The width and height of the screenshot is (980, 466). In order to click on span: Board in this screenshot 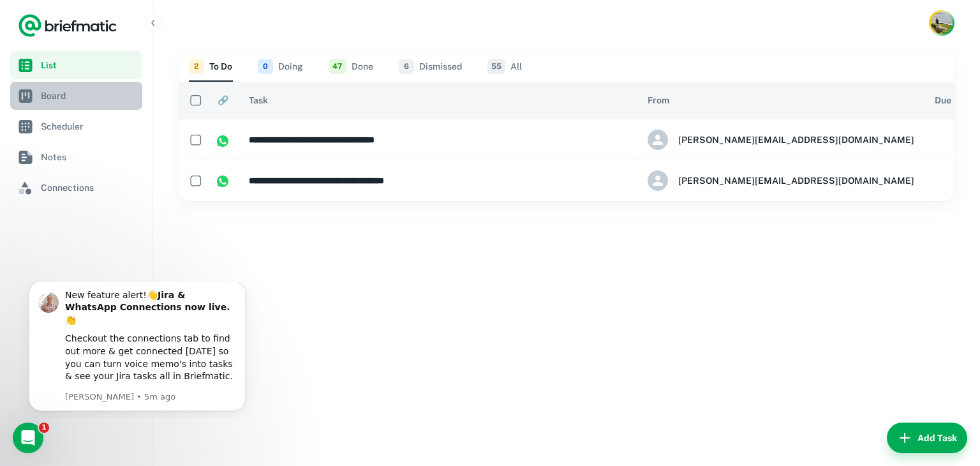, I will do `click(88, 96)`.